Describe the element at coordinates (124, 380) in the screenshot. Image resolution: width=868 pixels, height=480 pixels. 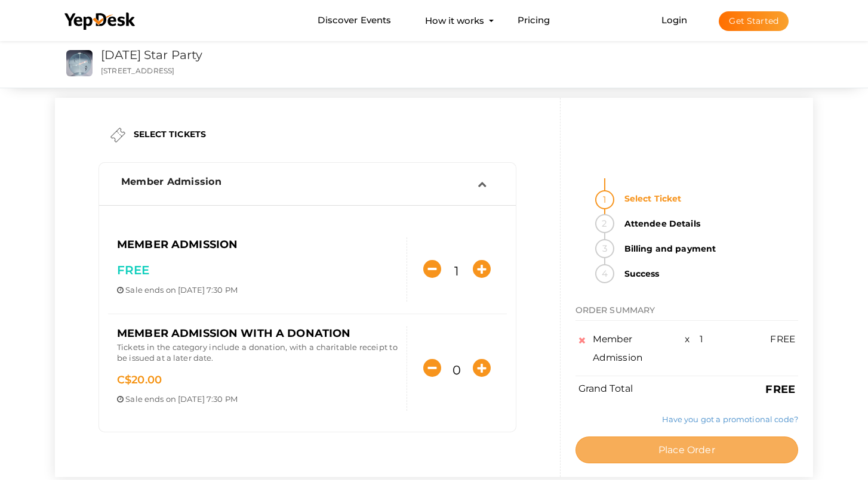
I see `span: C$` at that location.